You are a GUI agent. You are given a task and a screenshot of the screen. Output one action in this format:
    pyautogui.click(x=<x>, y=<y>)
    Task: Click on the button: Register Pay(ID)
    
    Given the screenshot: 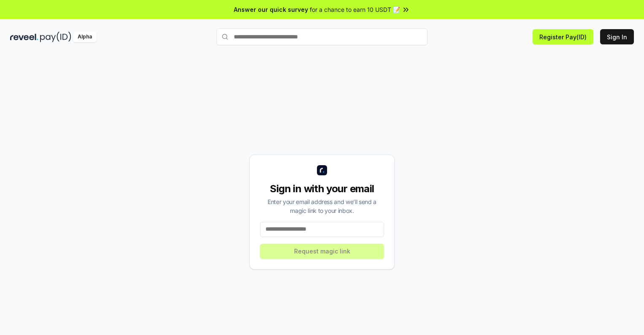 What is the action you would take?
    pyautogui.click(x=563, y=37)
    